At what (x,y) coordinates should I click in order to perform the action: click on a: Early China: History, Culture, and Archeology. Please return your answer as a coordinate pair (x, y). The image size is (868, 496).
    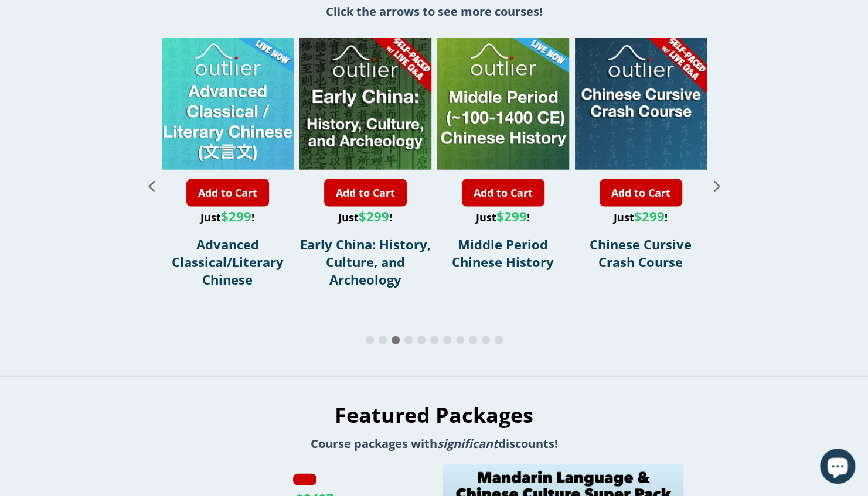
    Looking at the image, I should click on (365, 262).